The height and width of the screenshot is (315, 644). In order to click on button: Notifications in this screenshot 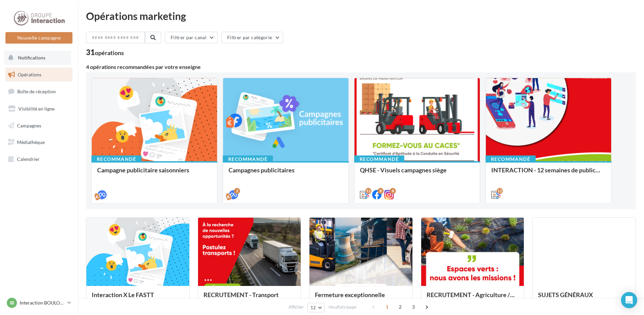, I will do `click(38, 58)`.